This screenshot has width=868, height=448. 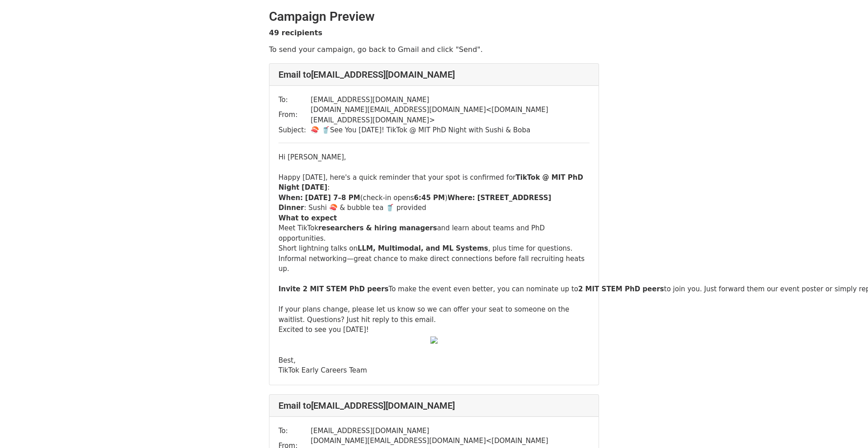 What do you see at coordinates (434, 248) in the screenshot?
I see `div: Short lightning talks on , plus time for questions.` at bounding box center [434, 248].